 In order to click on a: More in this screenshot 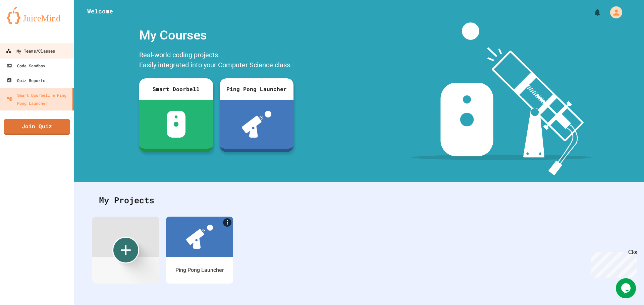, I will do `click(227, 222)`.